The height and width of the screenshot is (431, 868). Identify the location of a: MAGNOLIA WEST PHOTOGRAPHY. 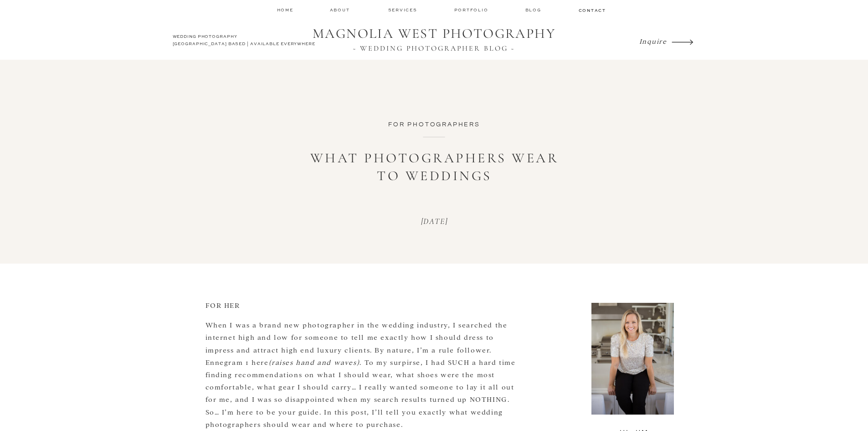
(434, 34).